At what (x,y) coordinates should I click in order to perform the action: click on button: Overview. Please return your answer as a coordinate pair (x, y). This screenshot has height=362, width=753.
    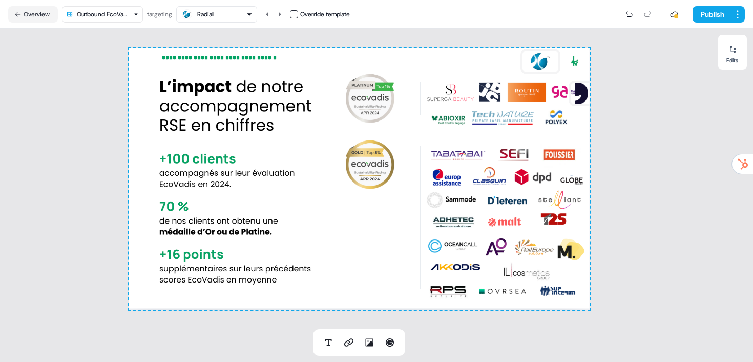
    Looking at the image, I should click on (33, 14).